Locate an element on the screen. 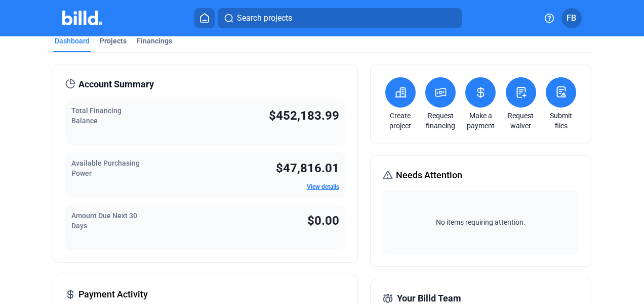  a: View details is located at coordinates (323, 187).